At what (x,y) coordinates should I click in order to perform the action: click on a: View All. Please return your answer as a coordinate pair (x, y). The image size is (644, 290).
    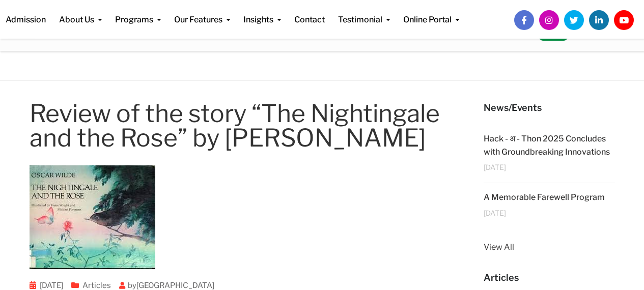
    Looking at the image, I should click on (549, 247).